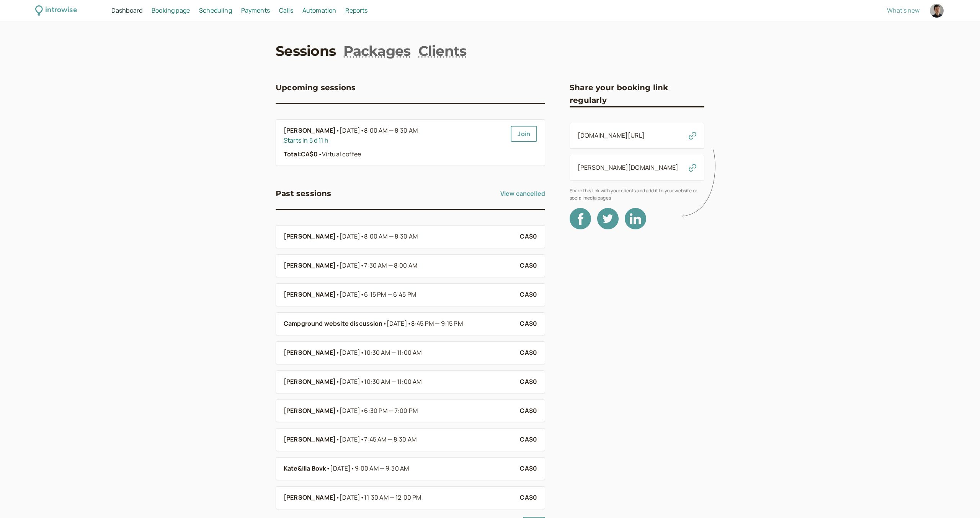 The image size is (980, 518). Describe the element at coordinates (524, 134) in the screenshot. I see `a: Join` at that location.